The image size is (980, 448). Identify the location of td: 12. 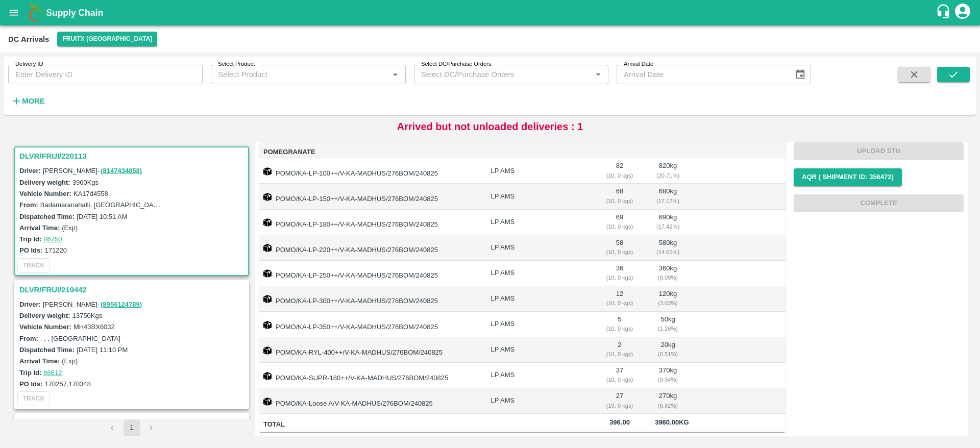
(620, 299).